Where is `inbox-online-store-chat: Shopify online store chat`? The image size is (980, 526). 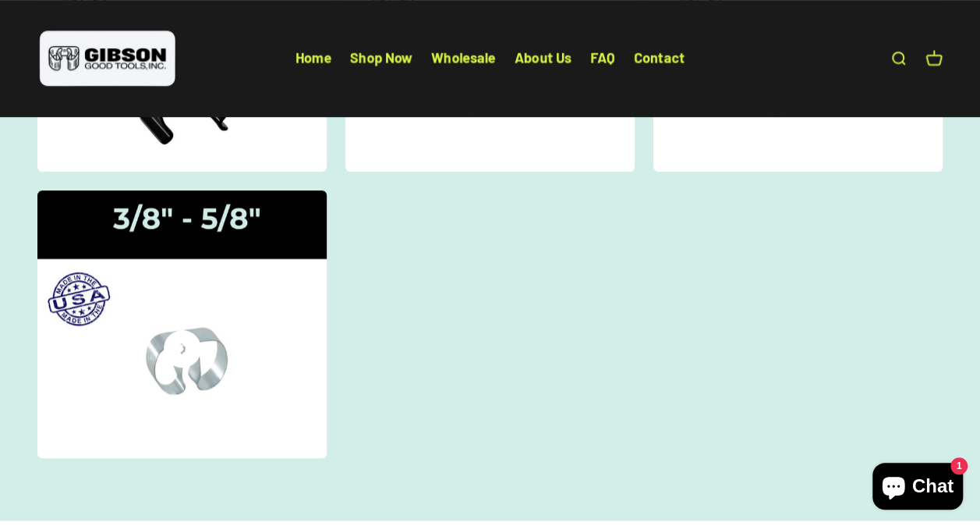 inbox-online-store-chat: Shopify online store chat is located at coordinates (918, 488).